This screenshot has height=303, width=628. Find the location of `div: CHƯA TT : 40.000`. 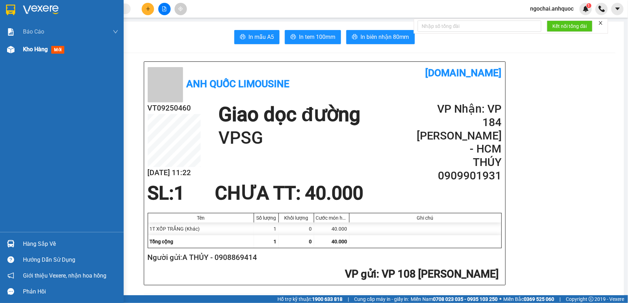

div: CHƯA TT : 40.000 is located at coordinates (289, 193).